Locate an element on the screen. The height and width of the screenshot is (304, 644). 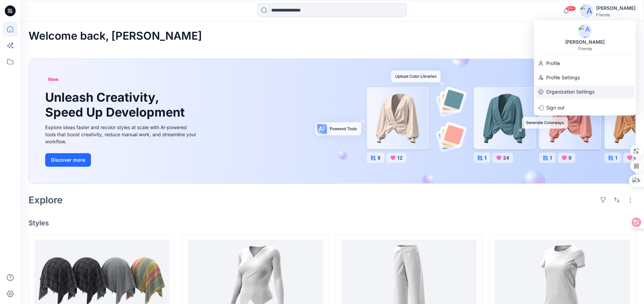
p: Organization Settings is located at coordinates (571, 92).